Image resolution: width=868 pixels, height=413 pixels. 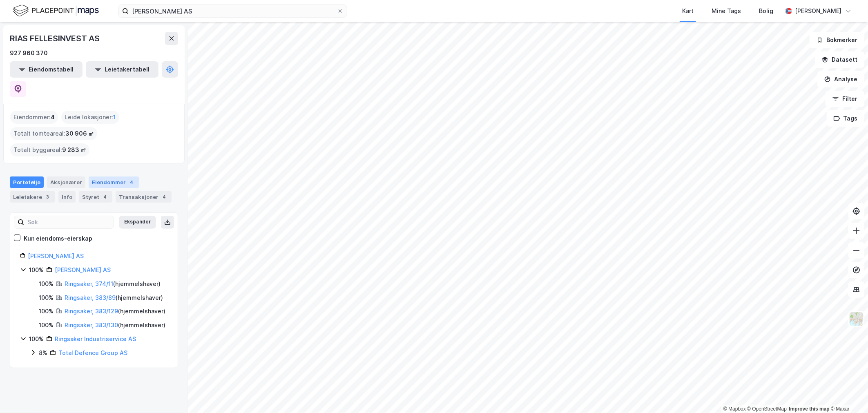 What do you see at coordinates (841, 80) in the screenshot?
I see `button: Analyse` at bounding box center [841, 80].